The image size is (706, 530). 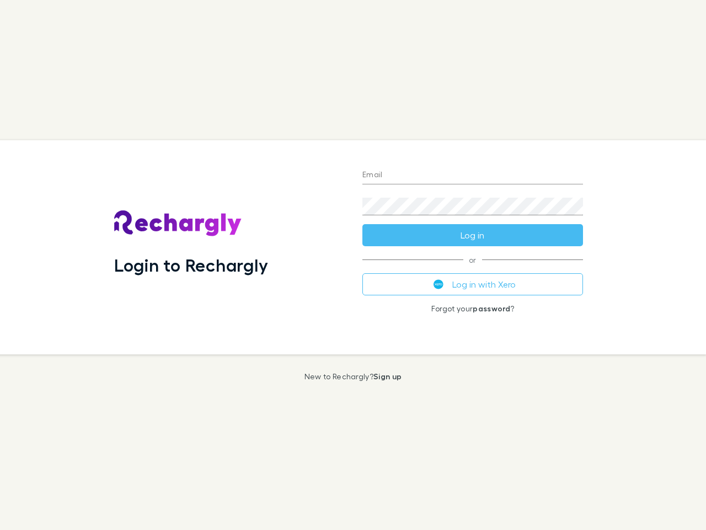 I want to click on img: Rechargly's Logo, so click(x=178, y=224).